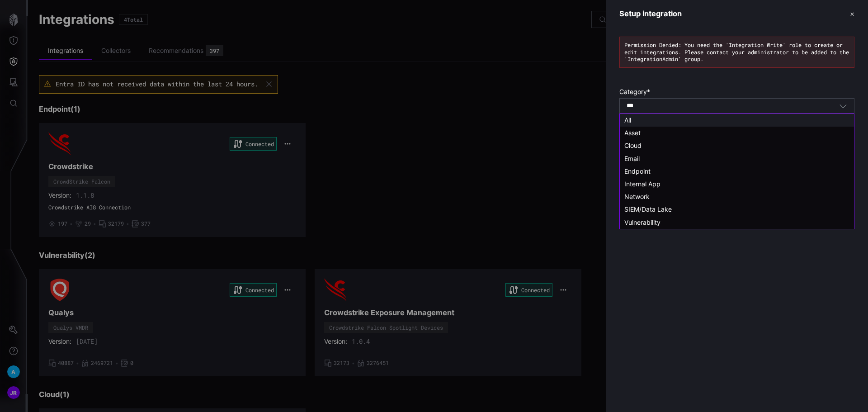 This screenshot has width=868, height=412. What do you see at coordinates (843, 105) in the screenshot?
I see `button: Toggle options menu` at bounding box center [843, 105].